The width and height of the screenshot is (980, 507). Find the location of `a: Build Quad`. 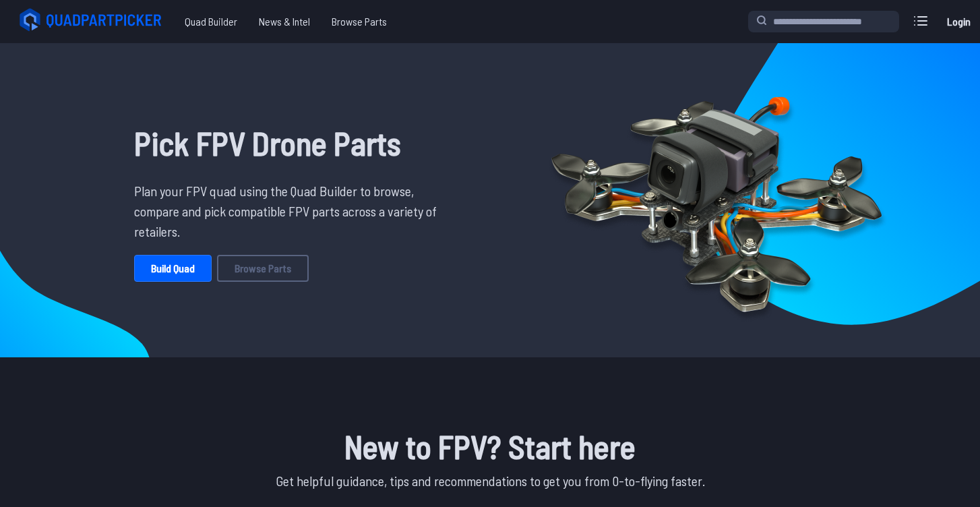

a: Build Quad is located at coordinates (172, 268).